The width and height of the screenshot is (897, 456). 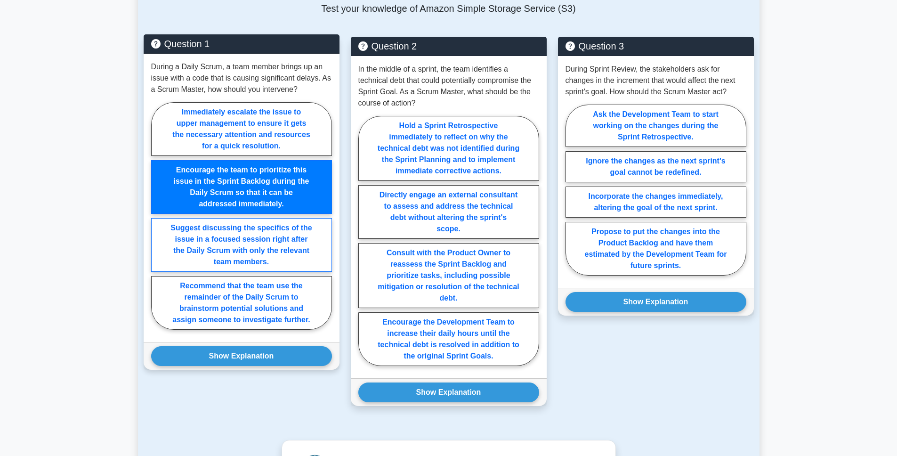 What do you see at coordinates (449, 46) in the screenshot?
I see `h5: Question 2` at bounding box center [449, 46].